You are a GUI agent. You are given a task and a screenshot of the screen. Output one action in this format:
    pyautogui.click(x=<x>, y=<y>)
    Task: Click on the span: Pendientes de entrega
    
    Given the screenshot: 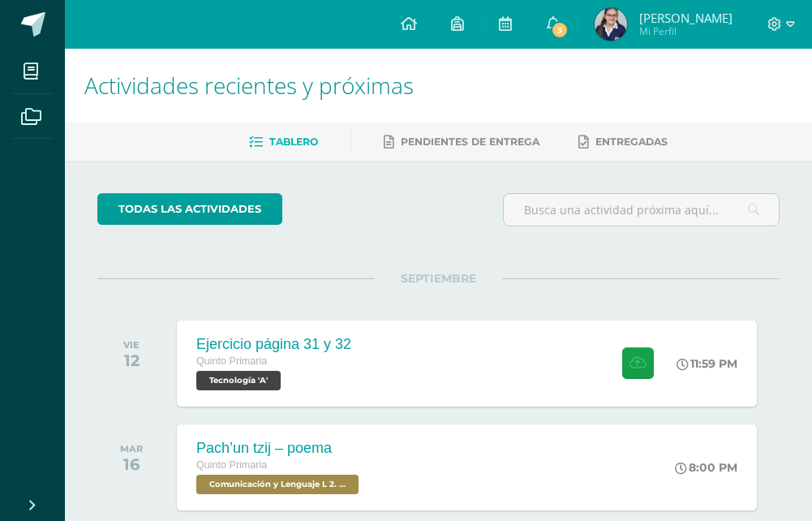 What is the action you would take?
    pyautogui.click(x=469, y=141)
    